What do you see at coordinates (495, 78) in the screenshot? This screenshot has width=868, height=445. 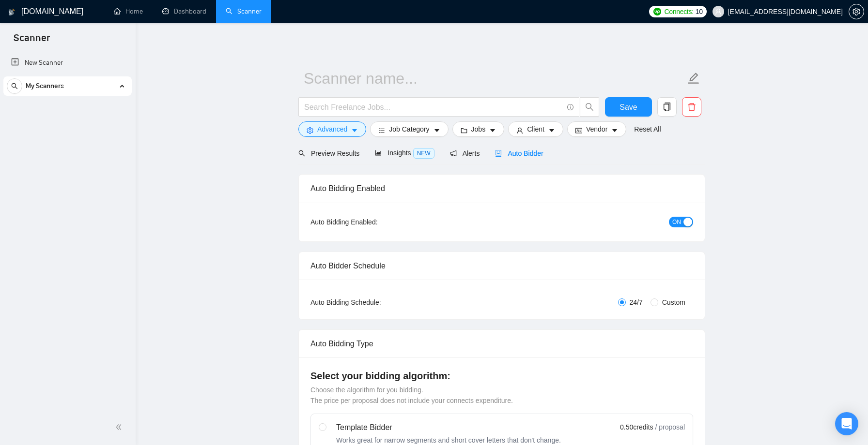 I see `input: Scanner name...` at bounding box center [495, 78].